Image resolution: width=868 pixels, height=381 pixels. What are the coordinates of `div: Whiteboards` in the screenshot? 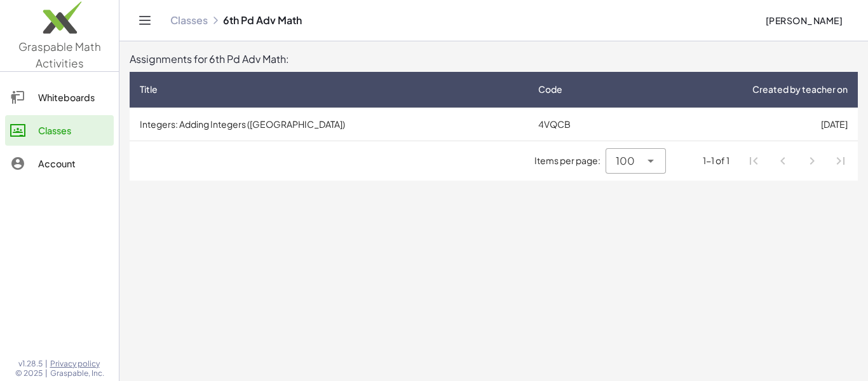 It's located at (73, 97).